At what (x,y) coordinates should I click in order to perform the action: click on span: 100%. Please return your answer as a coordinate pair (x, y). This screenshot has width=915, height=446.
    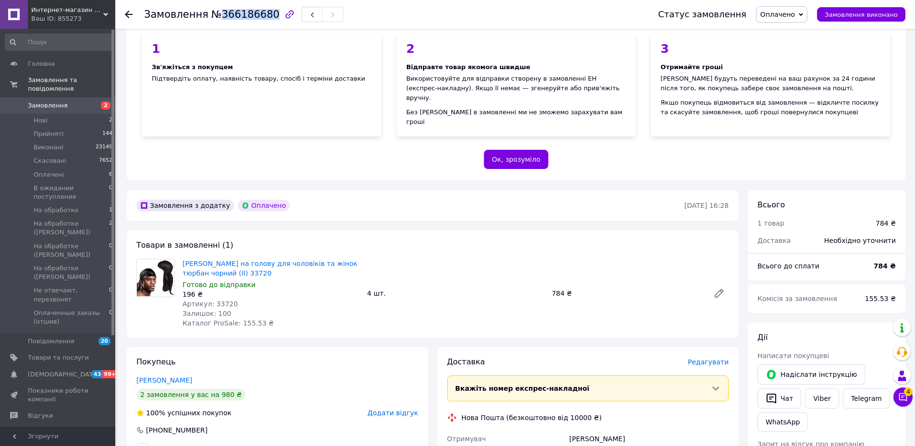
    Looking at the image, I should click on (156, 413).